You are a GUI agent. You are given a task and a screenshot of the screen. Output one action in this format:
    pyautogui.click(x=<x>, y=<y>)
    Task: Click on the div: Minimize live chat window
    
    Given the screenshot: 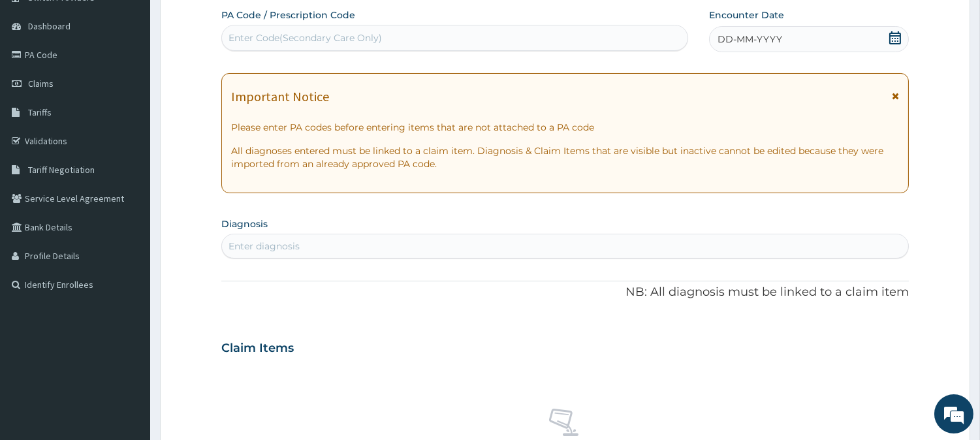 What is the action you would take?
    pyautogui.click(x=230, y=22)
    